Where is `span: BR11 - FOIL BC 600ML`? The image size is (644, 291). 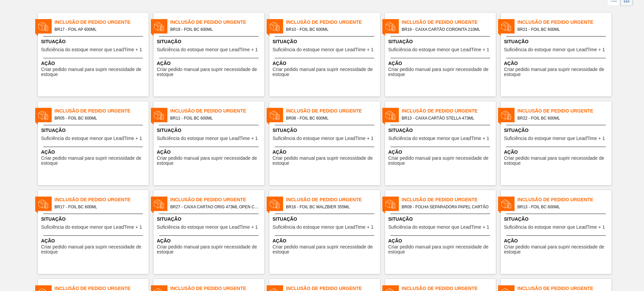 span: BR11 - FOIL BC 600ML is located at coordinates (214, 118).